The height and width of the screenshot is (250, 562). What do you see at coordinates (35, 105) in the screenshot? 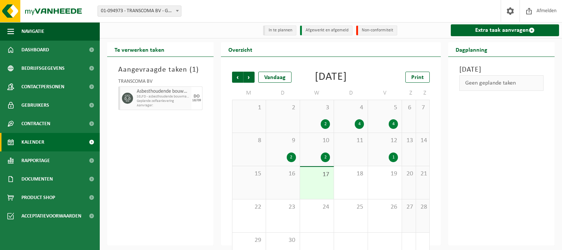
I see `span: Gebruikers` at bounding box center [35, 105].